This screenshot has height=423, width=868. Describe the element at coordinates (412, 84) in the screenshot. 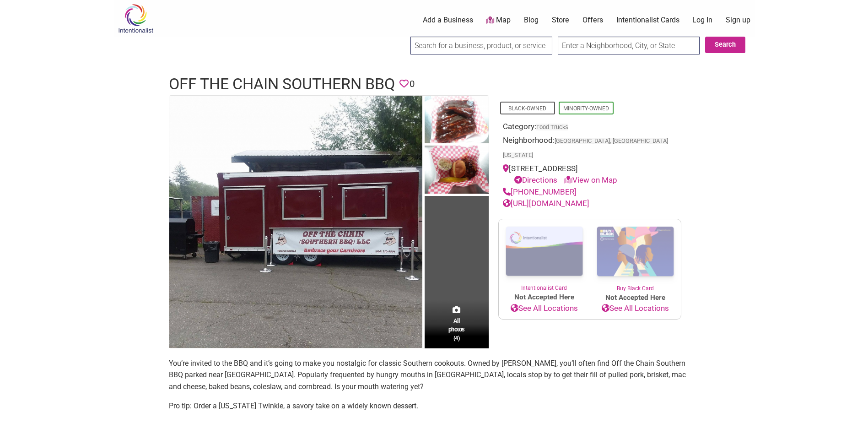

I see `span: 0` at that location.